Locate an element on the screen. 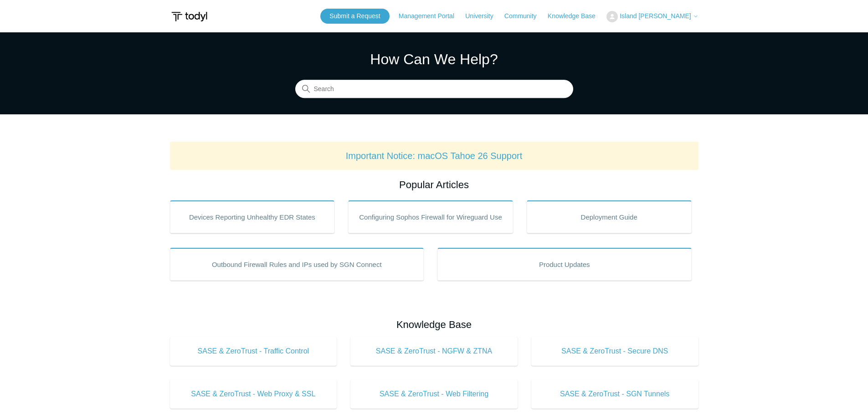 The height and width of the screenshot is (415, 868). span: SASE & ZeroTrust - Traffic Control is located at coordinates (253, 351).